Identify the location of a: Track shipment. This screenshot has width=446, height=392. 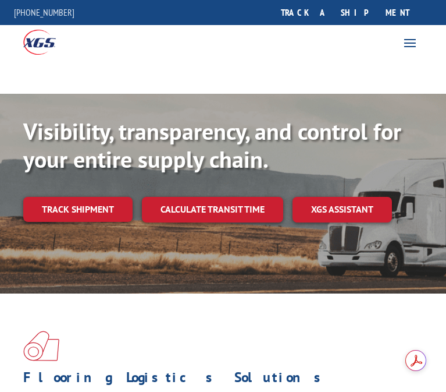
(78, 209).